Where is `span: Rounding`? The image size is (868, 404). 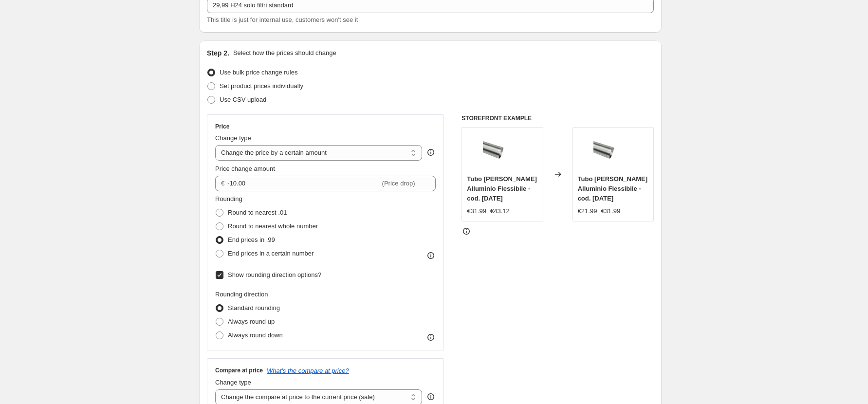 span: Rounding is located at coordinates (229, 199).